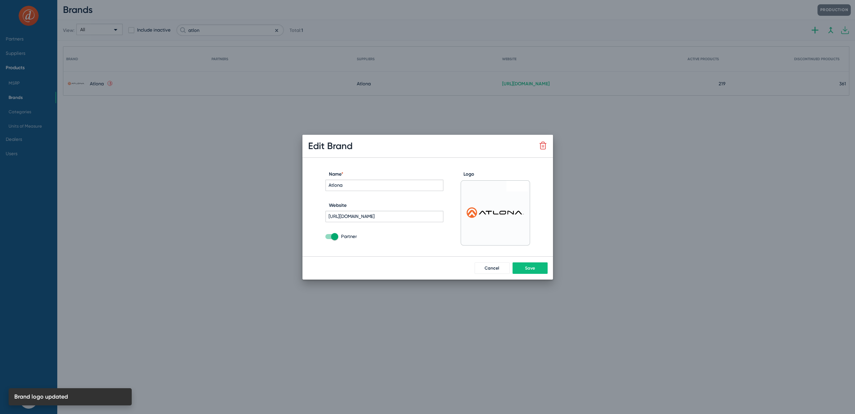 Image resolution: width=855 pixels, height=414 pixels. I want to click on img: Atlona Logo.png, so click(496, 212).